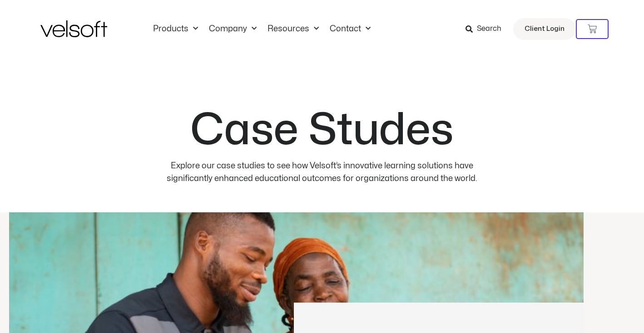  What do you see at coordinates (322, 131) in the screenshot?
I see `h1: Case Studes` at bounding box center [322, 131].